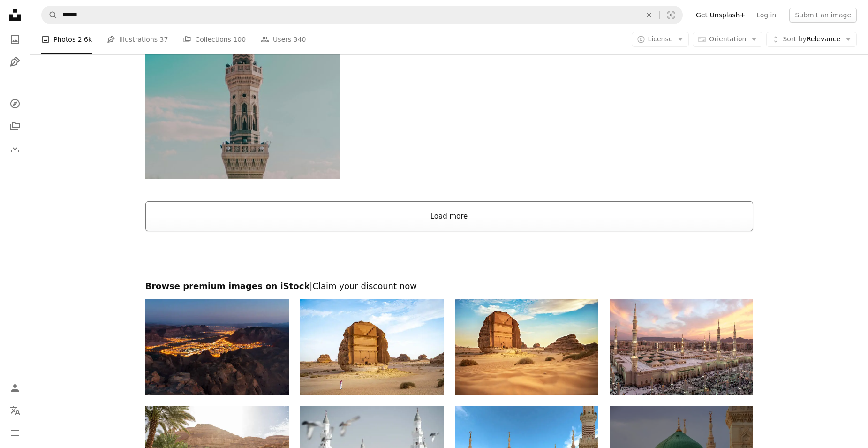 The width and height of the screenshot is (868, 448). What do you see at coordinates (217, 347) in the screenshot?
I see `img: Aerial View Of Alula Town And Rock Formation Against Sky.` at bounding box center [217, 347].